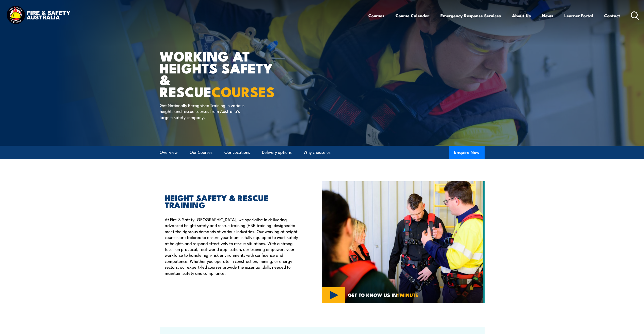  Describe the element at coordinates (232, 201) in the screenshot. I see `h2: HEIGHT SAFETY & RESCUE TRAINING` at that location.